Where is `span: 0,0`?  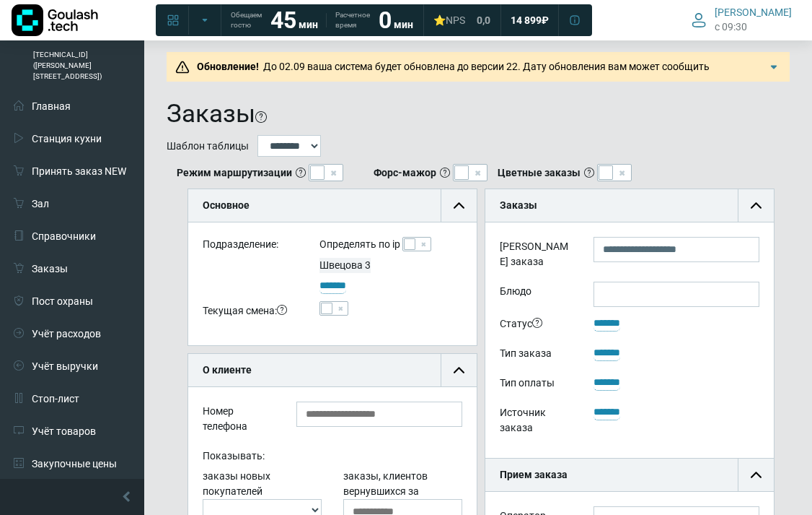
span: 0,0 is located at coordinates (483, 21).